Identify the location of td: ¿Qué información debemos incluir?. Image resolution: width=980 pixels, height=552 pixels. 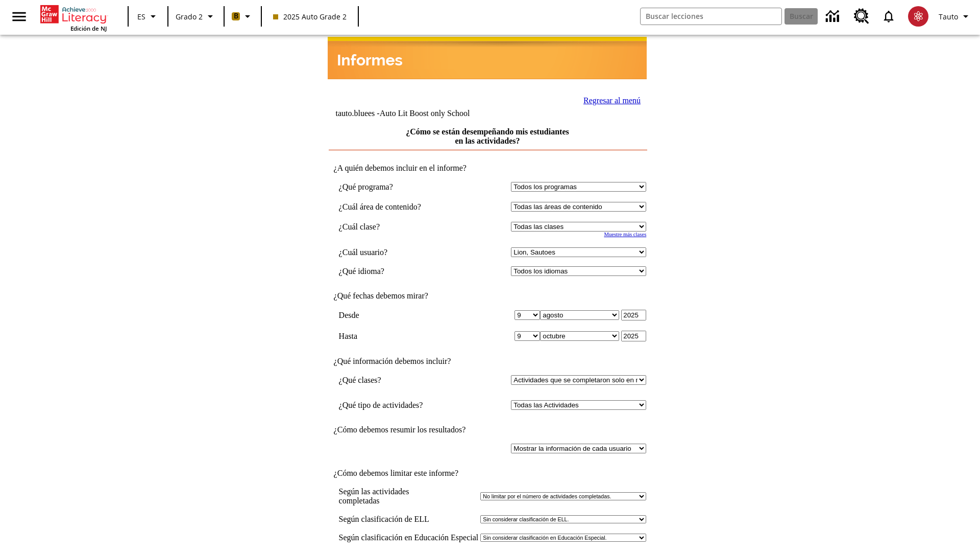
(487, 361).